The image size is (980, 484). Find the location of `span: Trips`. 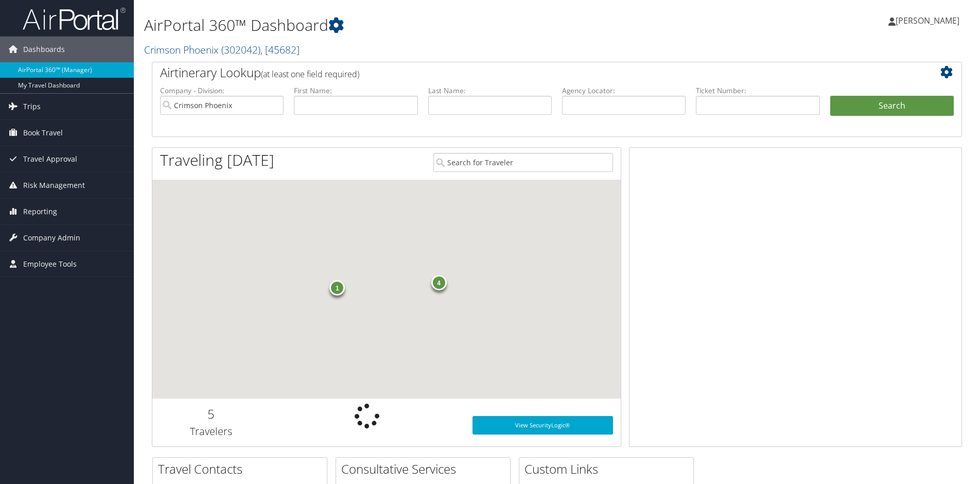

span: Trips is located at coordinates (32, 106).